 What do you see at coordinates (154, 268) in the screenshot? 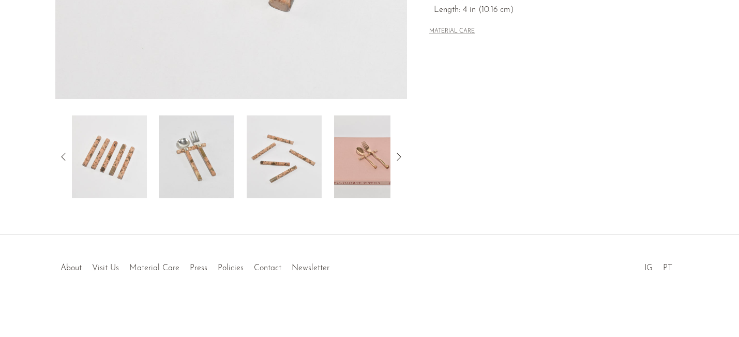
I see `a: Material Care` at bounding box center [154, 268].